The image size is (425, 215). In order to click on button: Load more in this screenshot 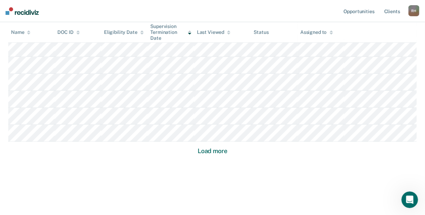, I will do `click(212, 151)`.